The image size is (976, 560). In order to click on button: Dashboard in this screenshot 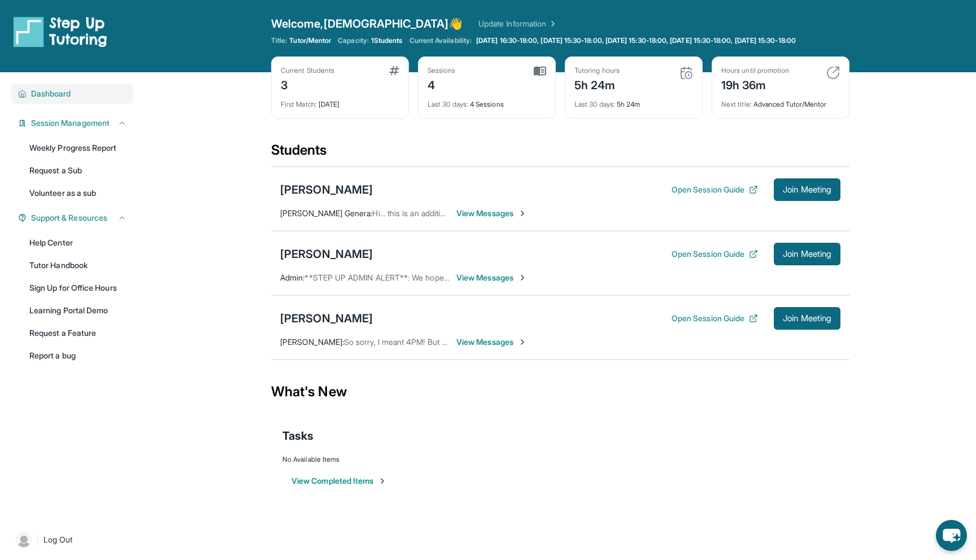, I will do `click(76, 94)`.